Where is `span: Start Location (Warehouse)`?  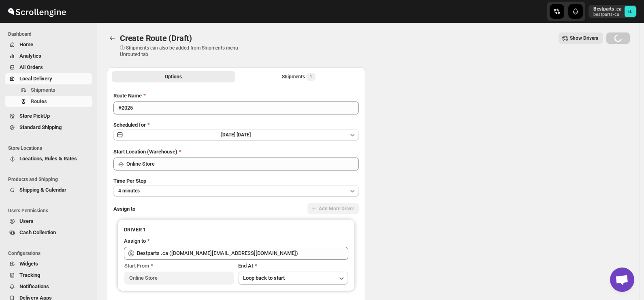
span: Start Location (Warehouse) is located at coordinates (145, 151).